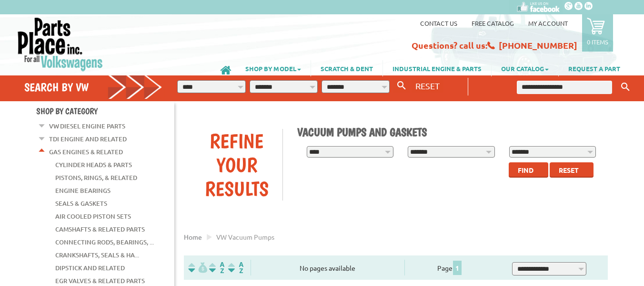  What do you see at coordinates (594, 68) in the screenshot?
I see `a: REQUEST A PART` at bounding box center [594, 68].